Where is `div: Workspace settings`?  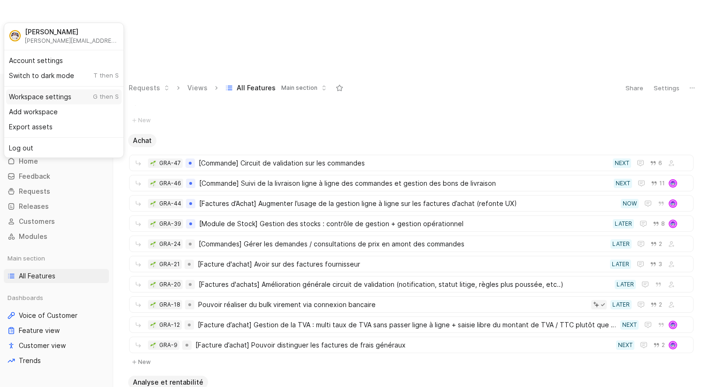
div: Workspace settings is located at coordinates (64, 97).